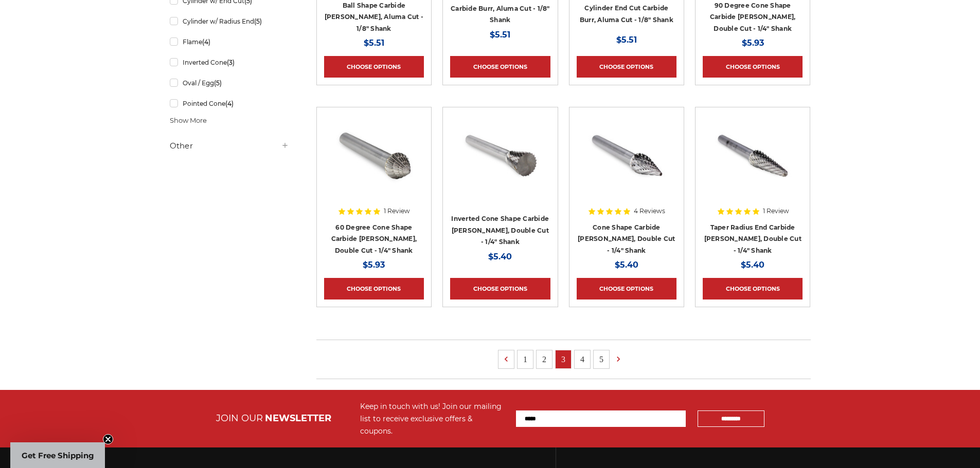  I want to click on a: Taper with radius end carbide bur 1/4" shank, so click(753, 164).